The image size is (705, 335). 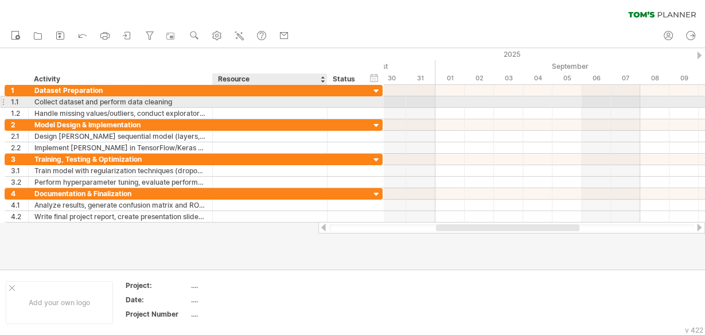 What do you see at coordinates (19, 216) in the screenshot?
I see `div: 4.2` at bounding box center [19, 216].